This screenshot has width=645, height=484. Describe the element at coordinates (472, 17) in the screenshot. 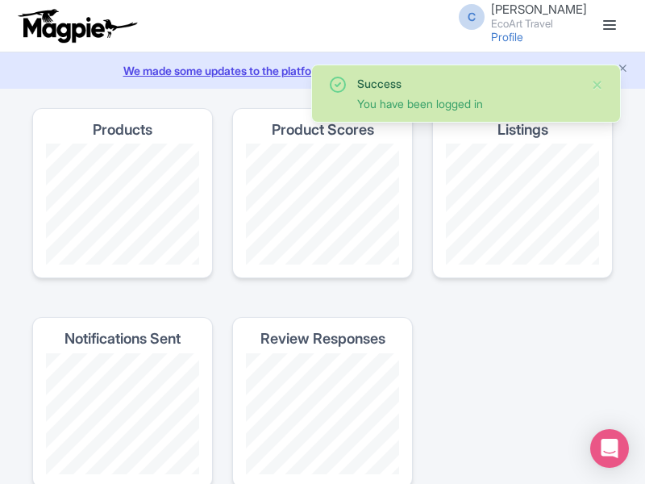

I see `span: C` at that location.